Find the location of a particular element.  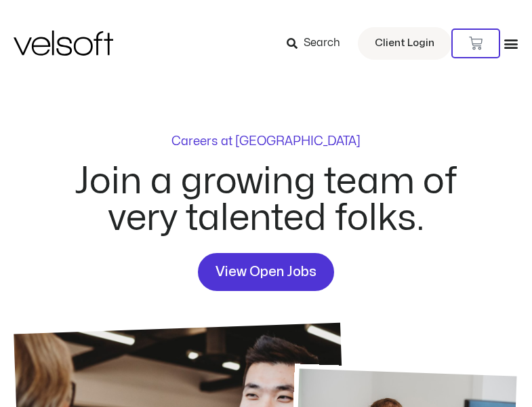

img: Velsoft Training Materials is located at coordinates (63, 42).